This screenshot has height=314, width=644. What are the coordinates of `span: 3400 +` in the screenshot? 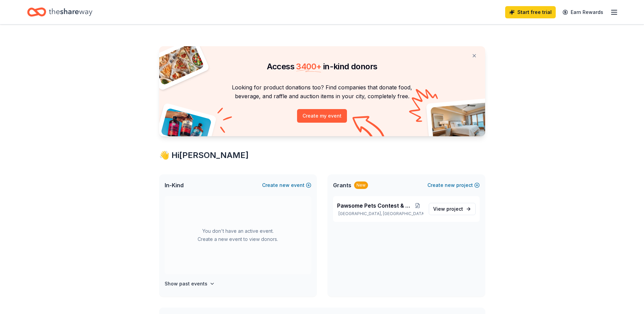 It's located at (308, 66).